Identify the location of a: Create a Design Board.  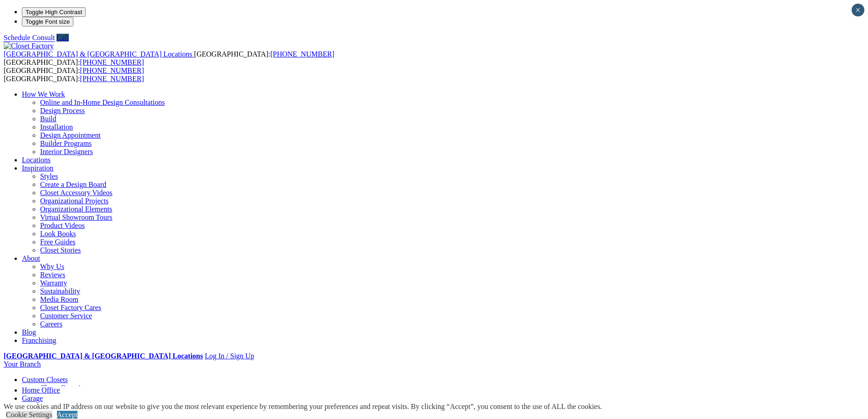
(73, 184).